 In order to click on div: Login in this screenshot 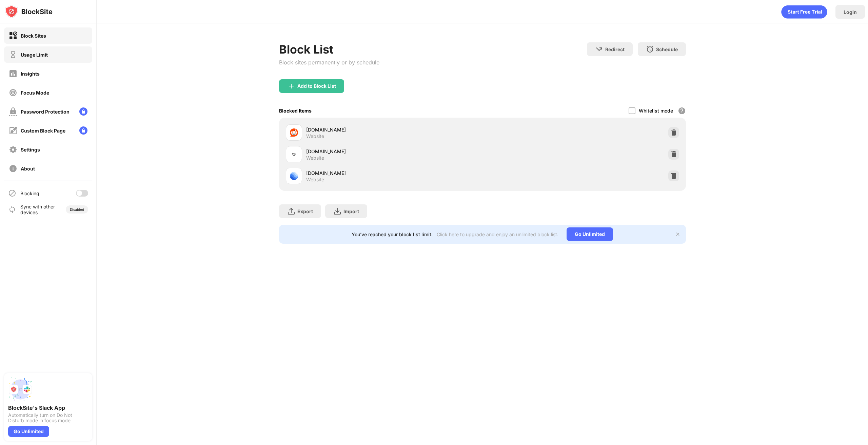, I will do `click(850, 12)`.